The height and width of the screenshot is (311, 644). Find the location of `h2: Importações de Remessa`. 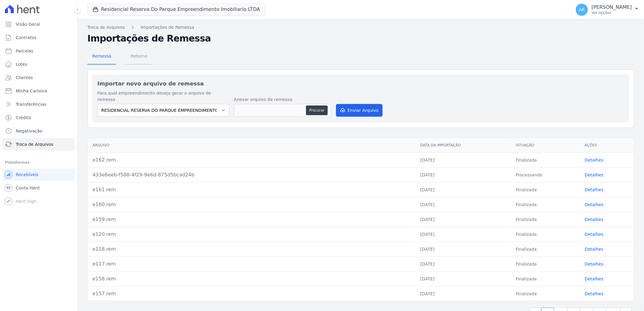

h2: Importações de Remessa is located at coordinates (361, 38).